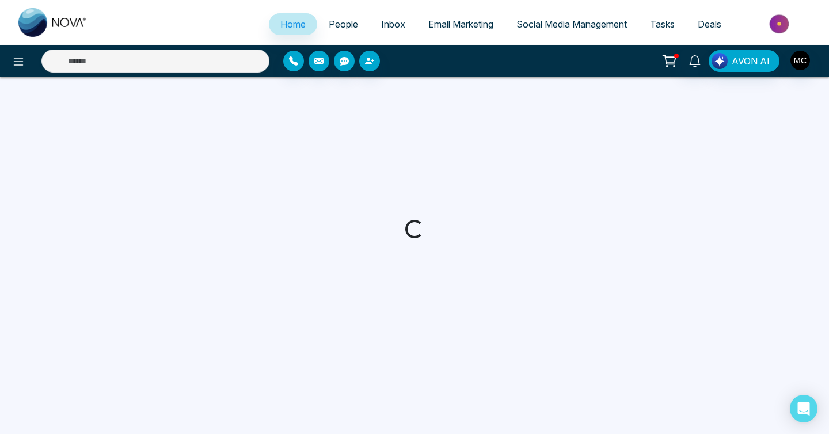  Describe the element at coordinates (781, 24) in the screenshot. I see `img: Market-place.gif` at that location.